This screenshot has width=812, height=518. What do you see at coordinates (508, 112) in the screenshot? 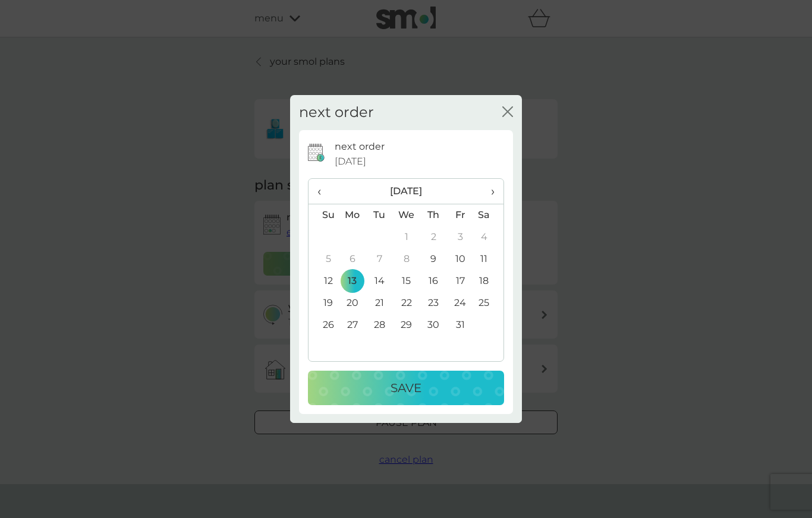
I see `button: close` at bounding box center [508, 112].